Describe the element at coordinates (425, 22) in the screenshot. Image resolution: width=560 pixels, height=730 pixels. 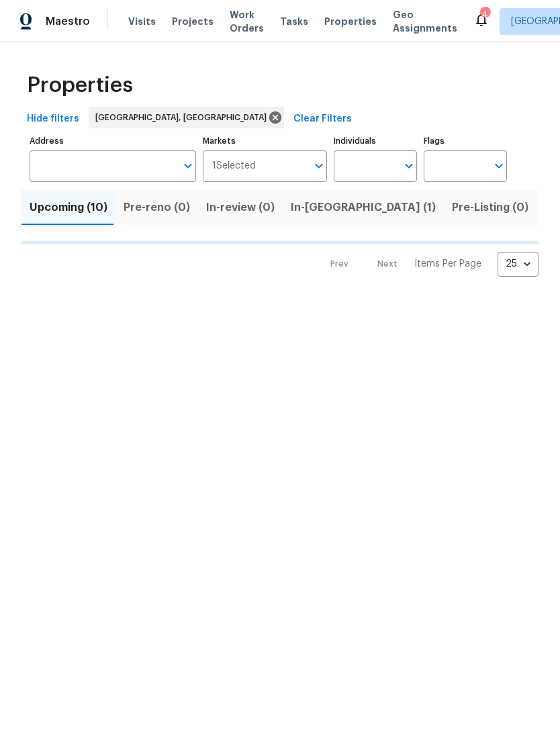
I see `span: Geo Assignments` at that location.